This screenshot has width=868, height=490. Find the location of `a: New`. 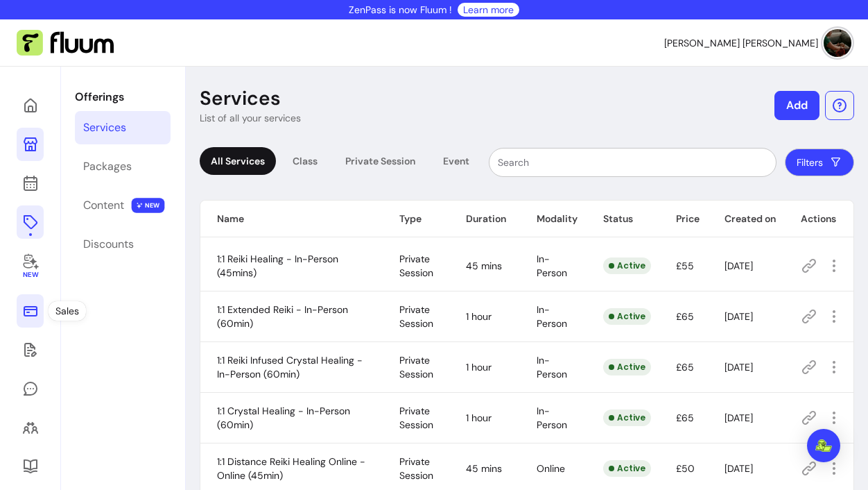

a: New is located at coordinates (30, 266).